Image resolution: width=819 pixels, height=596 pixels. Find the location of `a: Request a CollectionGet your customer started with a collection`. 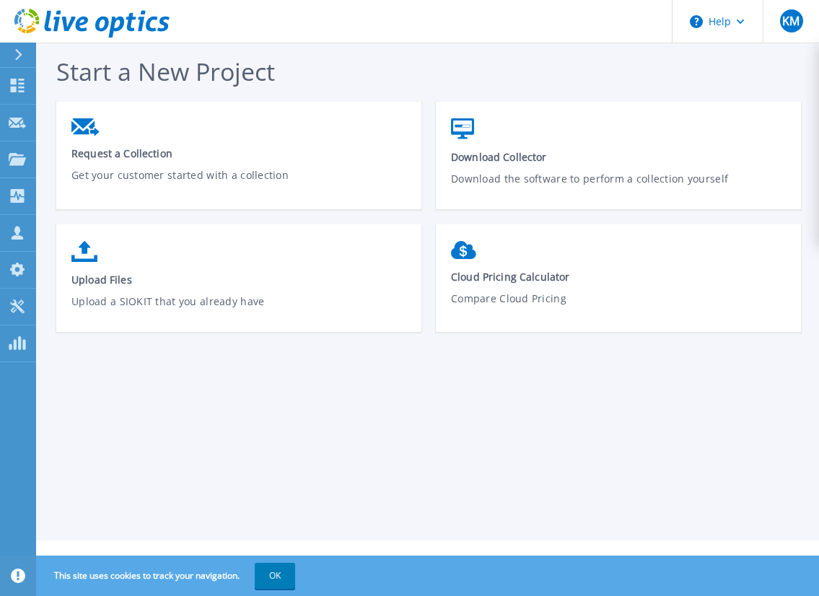

a: Request a CollectionGet your customer started with a collection is located at coordinates (239, 161).